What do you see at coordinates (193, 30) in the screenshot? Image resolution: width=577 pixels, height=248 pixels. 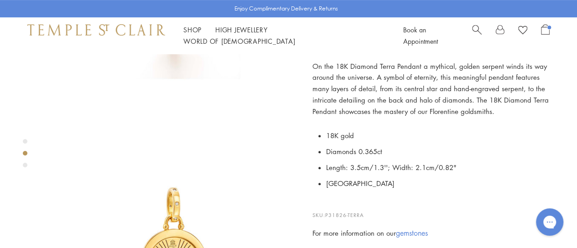 I see `a: ShopShop` at bounding box center [193, 30].